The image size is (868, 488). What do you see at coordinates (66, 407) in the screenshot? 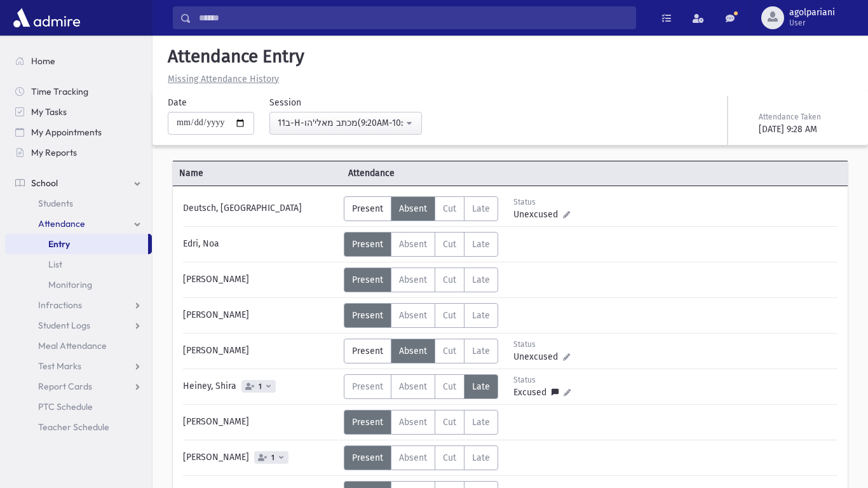
I see `span: PTC Schedule` at bounding box center [66, 407].